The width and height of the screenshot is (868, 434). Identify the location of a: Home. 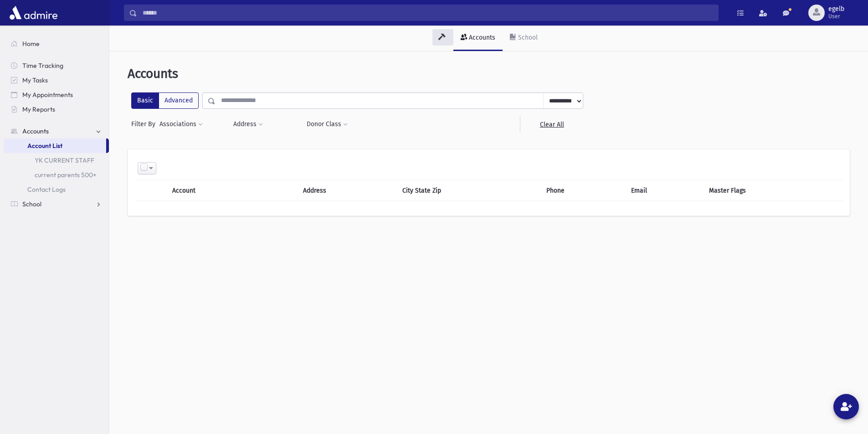
(56, 44).